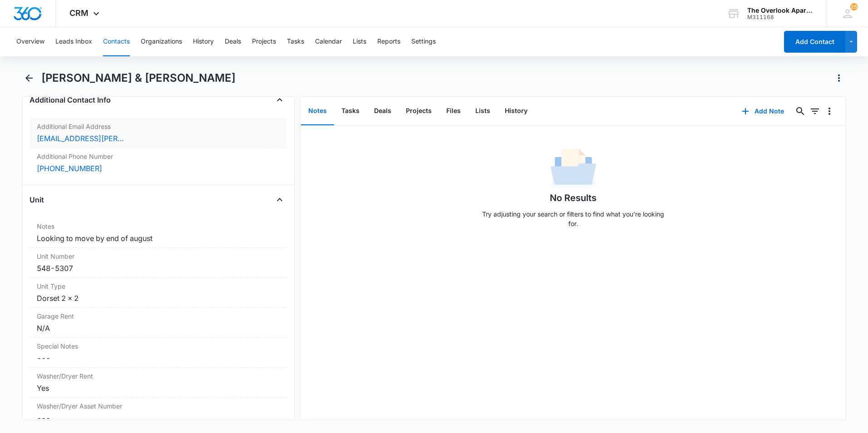 The width and height of the screenshot is (868, 433). I want to click on button: Filters, so click(815, 111).